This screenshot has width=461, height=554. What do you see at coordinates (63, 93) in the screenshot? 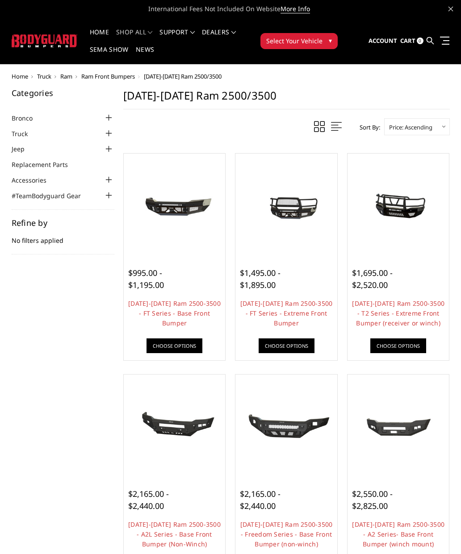
I see `h5: Categories` at bounding box center [63, 93].